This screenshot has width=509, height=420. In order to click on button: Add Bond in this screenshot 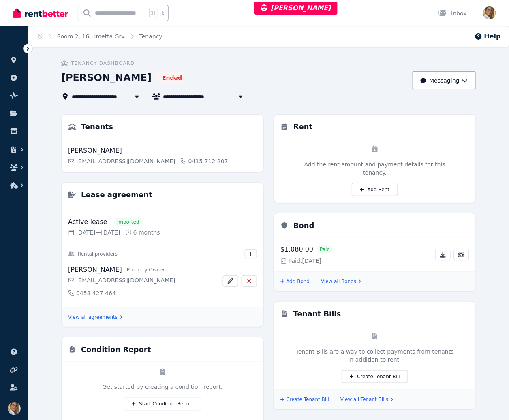, I will do `click(295, 282)`.